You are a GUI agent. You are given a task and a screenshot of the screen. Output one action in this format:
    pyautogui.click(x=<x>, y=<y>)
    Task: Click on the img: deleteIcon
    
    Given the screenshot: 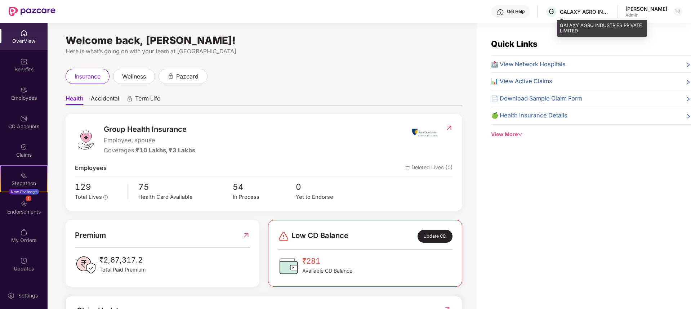 What is the action you would take?
    pyautogui.click(x=408, y=168)
    